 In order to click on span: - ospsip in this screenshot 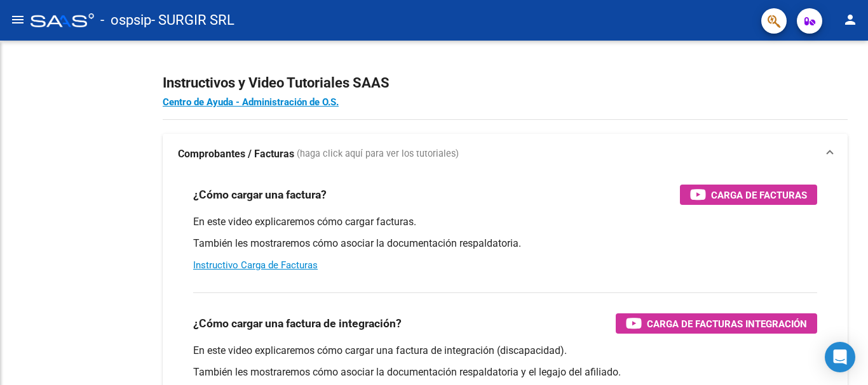, I will do `click(126, 20)`.